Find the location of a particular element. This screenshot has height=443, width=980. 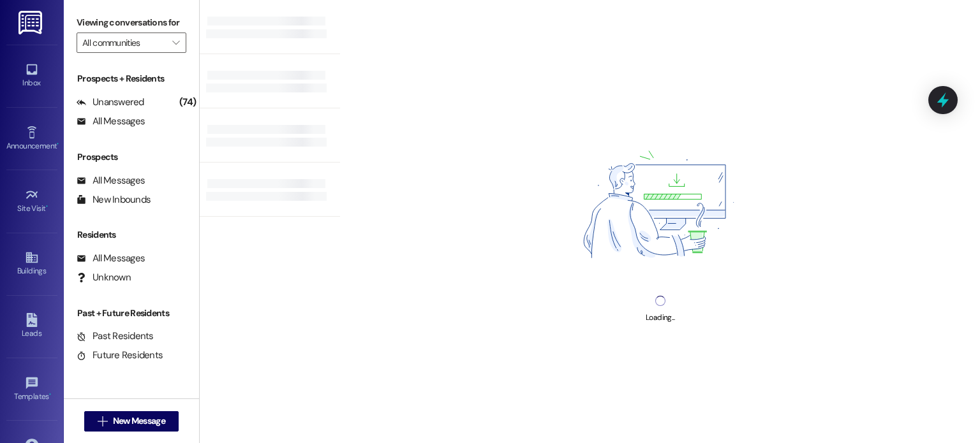

div: Unanswered is located at coordinates (110, 102).